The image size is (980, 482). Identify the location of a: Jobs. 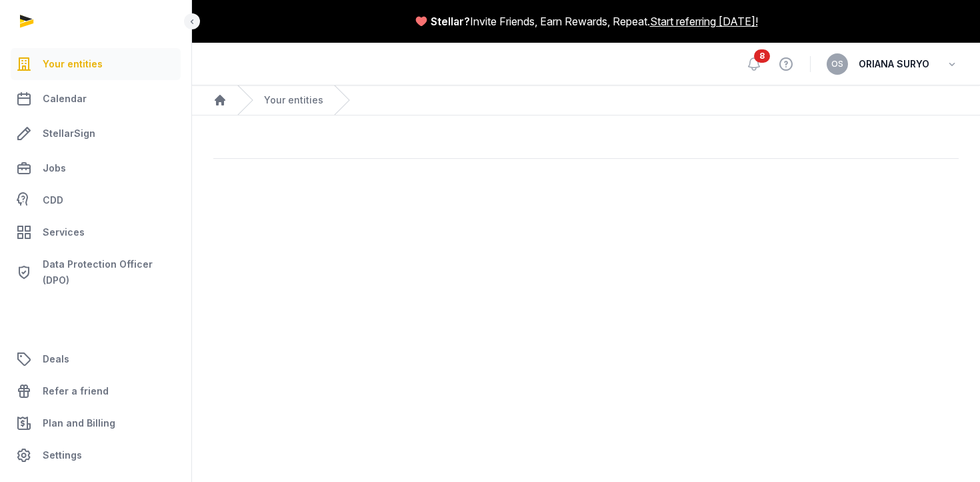
(95, 168).